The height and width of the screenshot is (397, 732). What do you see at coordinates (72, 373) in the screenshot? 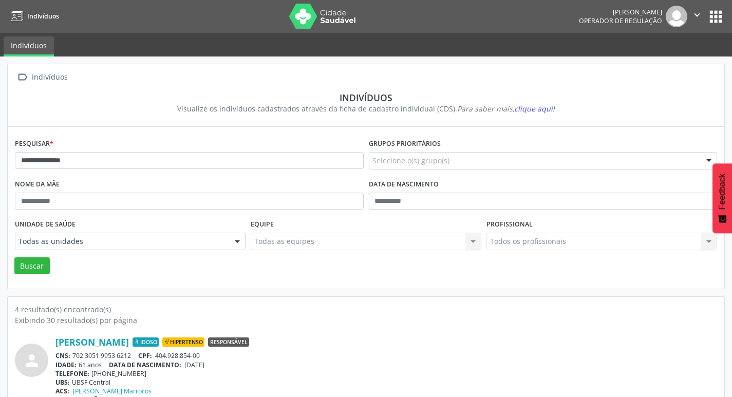
I see `span: TELEFONE:` at bounding box center [72, 373].